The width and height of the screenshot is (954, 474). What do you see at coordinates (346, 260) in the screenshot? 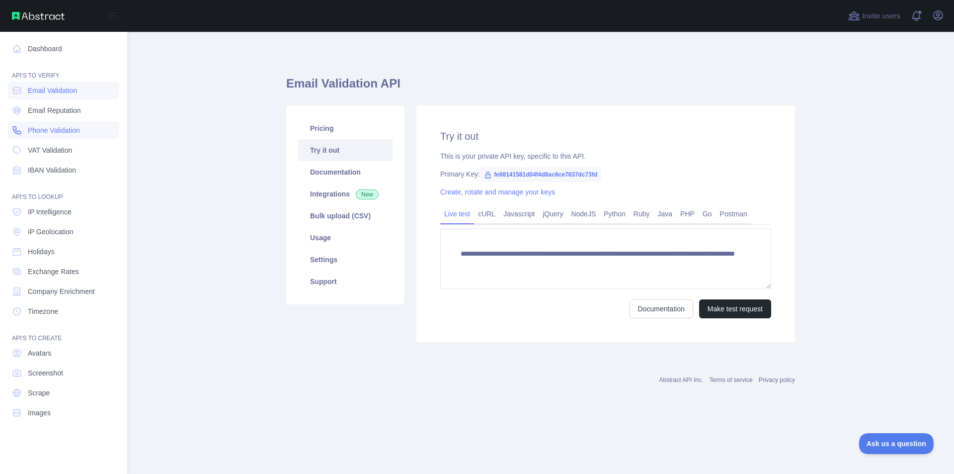
I see `a: Settings` at bounding box center [346, 260].